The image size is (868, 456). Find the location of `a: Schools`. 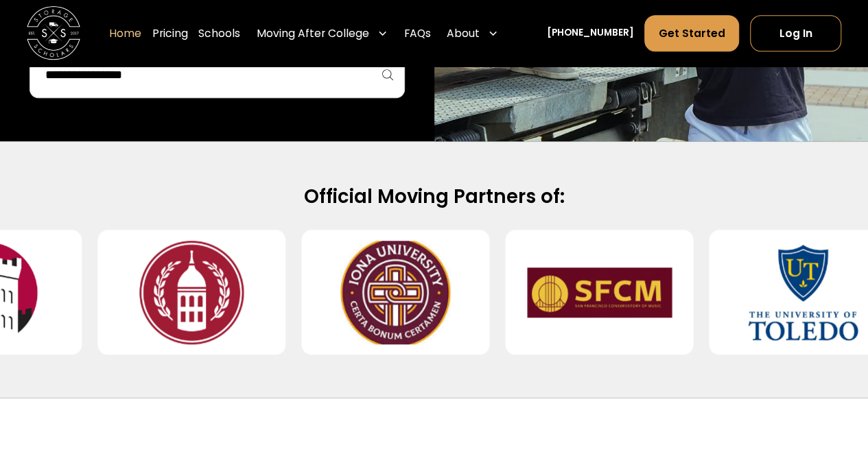

a: Schools is located at coordinates (219, 33).